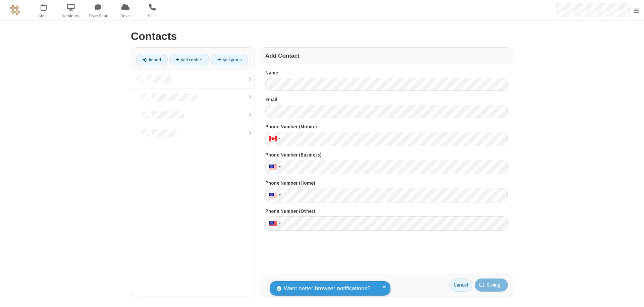 The width and height of the screenshot is (644, 307). I want to click on label: Name, so click(387, 73).